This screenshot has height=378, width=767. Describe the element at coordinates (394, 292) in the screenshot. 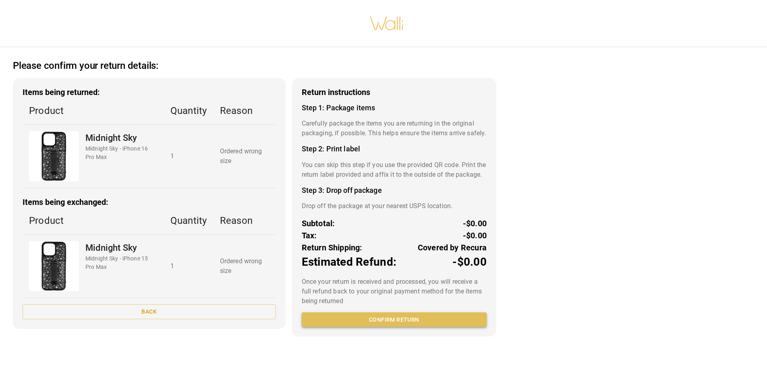

I see `p: Once your return is received and processed, you will receive a full refund back to your original ...` at that location.